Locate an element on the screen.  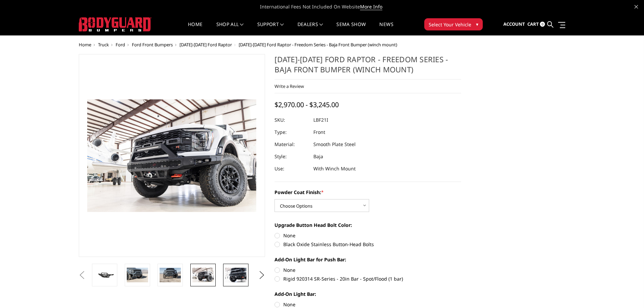
label: Add-On Light Bar for Push Bar: is located at coordinates (368, 259).